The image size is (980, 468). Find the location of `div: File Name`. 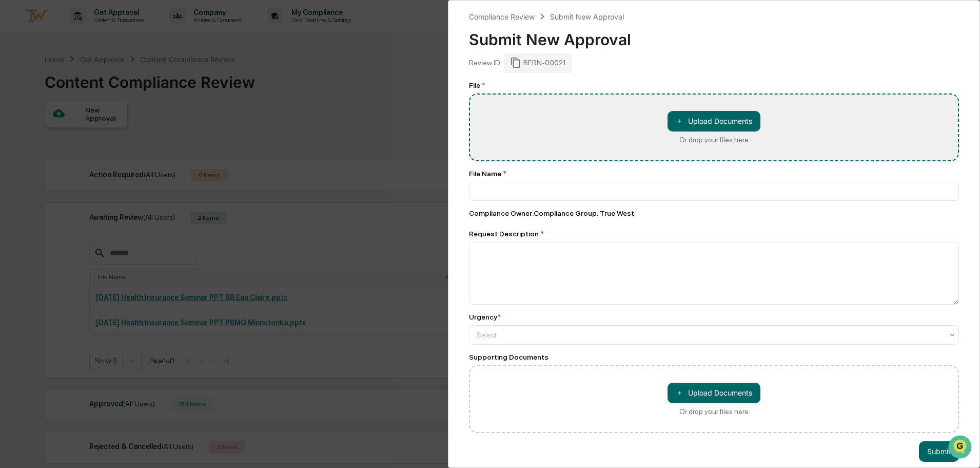

div: File Name is located at coordinates (714, 174).